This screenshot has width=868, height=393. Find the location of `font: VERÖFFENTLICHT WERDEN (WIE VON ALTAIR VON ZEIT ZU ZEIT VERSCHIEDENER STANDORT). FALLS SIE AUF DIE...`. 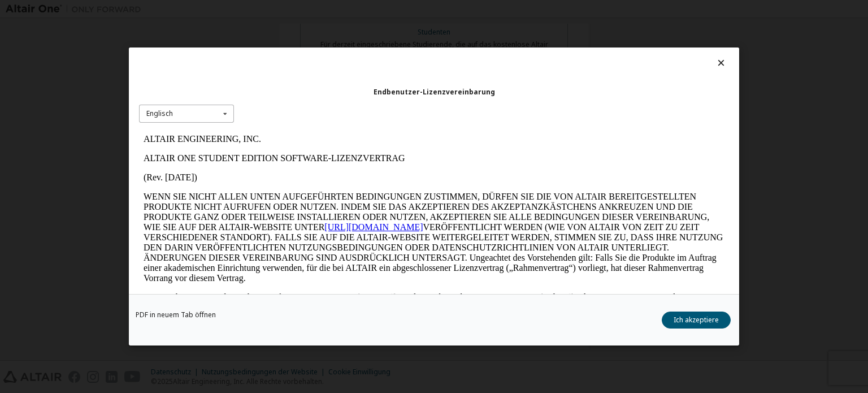

font: VERÖFFENTLICHT WERDEN (WIE VON ALTAIR VON ZEIT ZU ZEIT VERSCHIEDENER STANDORT). FALLS SIE AUF DIE... is located at coordinates (294, 123).